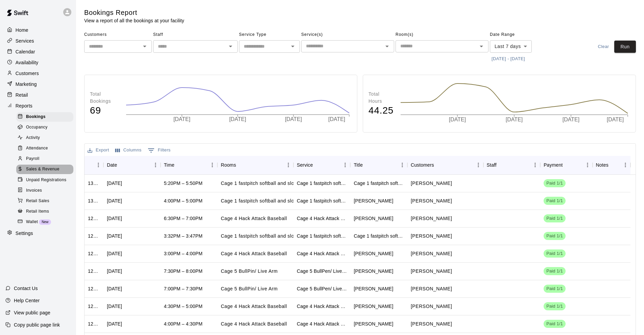 Image resolution: width=644 pixels, height=335 pixels. Describe the element at coordinates (38, 95) in the screenshot. I see `div: Retail` at that location.